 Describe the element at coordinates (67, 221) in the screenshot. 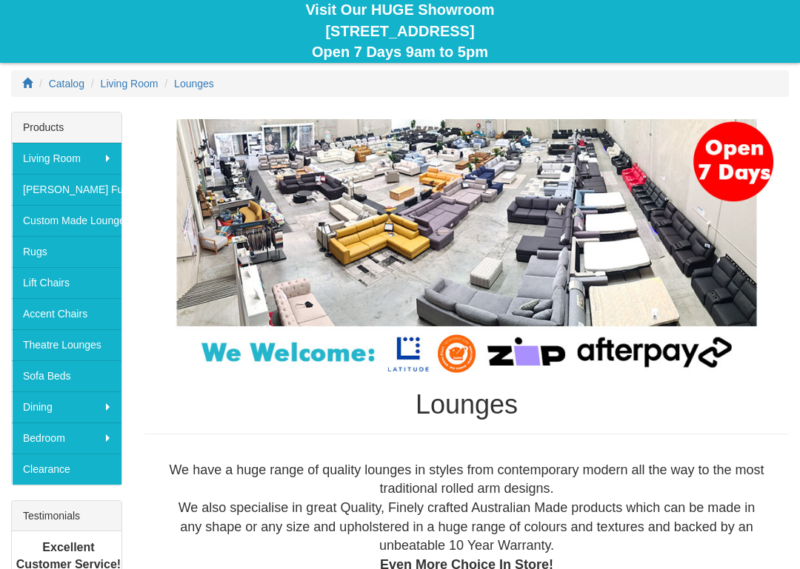

I see `a: Custom Made Lounges` at that location.